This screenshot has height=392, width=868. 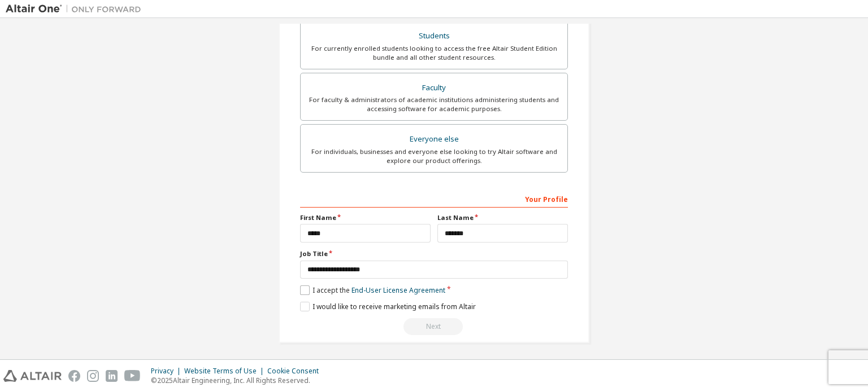 I want to click on img: instagram.svg, so click(x=92, y=376).